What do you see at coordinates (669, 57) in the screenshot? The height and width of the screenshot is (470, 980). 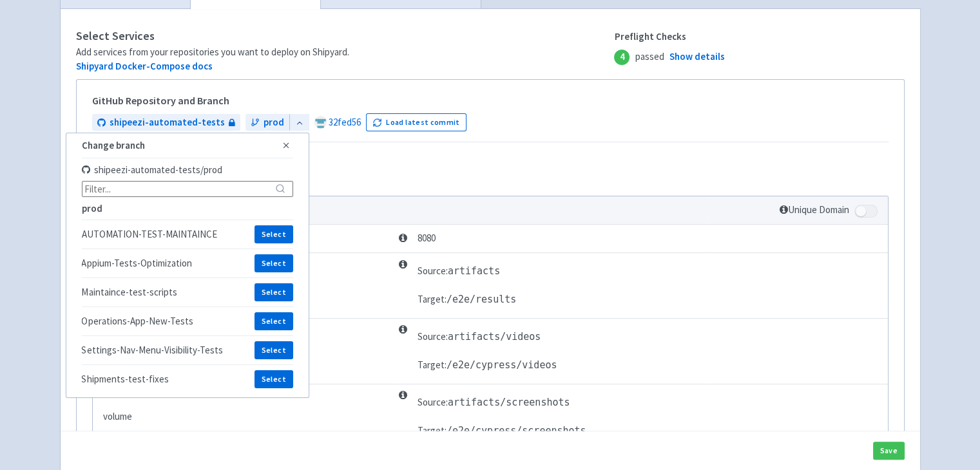 I see `span: passed` at bounding box center [669, 57].